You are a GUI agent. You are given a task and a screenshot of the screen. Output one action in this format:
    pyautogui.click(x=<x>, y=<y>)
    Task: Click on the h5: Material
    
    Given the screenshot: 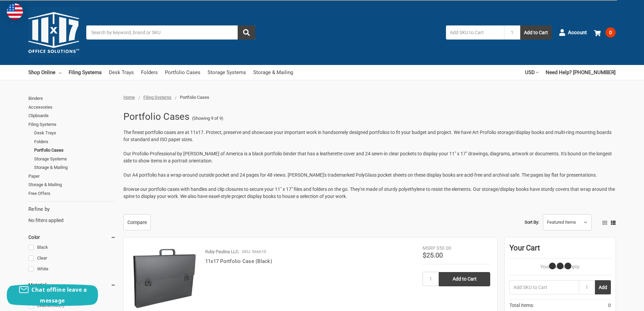 What is the action you would take?
    pyautogui.click(x=72, y=285)
    